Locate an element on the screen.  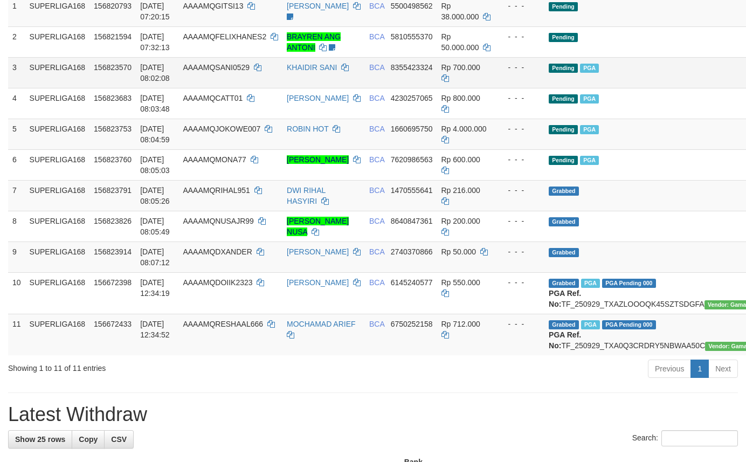
span: Copy 6145240577 to clipboard is located at coordinates (412, 283).